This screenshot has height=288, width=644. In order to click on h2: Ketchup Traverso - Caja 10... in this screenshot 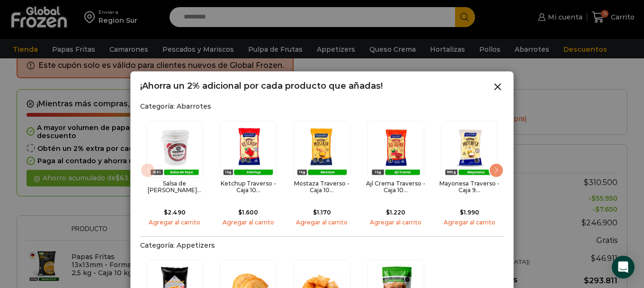, I will do `click(249, 187)`.